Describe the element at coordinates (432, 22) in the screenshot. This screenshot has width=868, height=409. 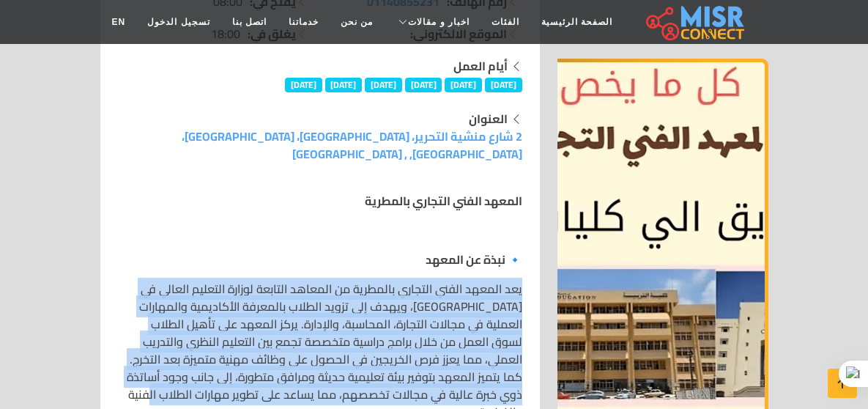
I see `a: اخبار و مقالات` at that location.